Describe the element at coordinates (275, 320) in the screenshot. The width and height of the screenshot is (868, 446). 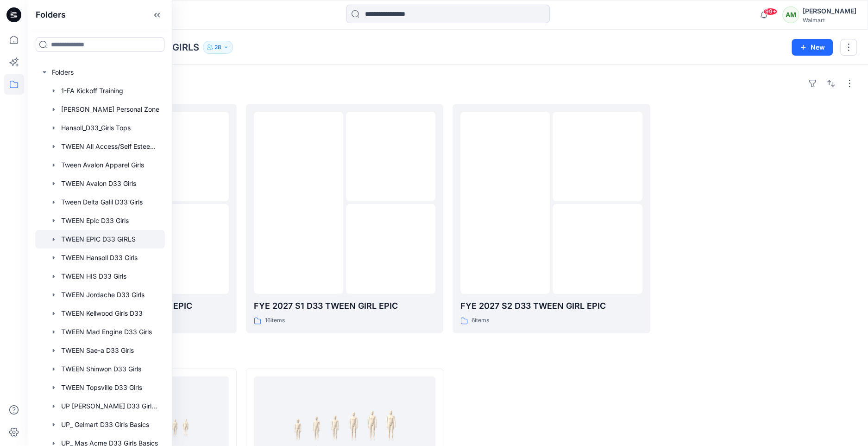
I see `p: 16 items` at that location.